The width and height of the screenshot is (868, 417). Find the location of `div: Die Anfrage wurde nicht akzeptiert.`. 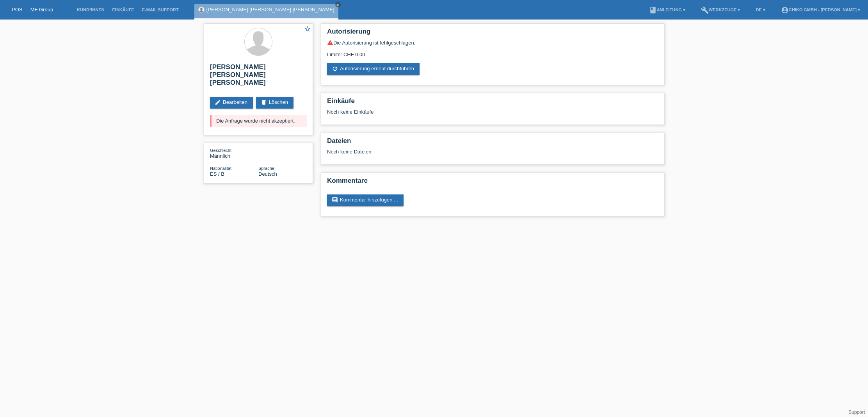

div: Die Anfrage wurde nicht akzeptiert. is located at coordinates (258, 120).